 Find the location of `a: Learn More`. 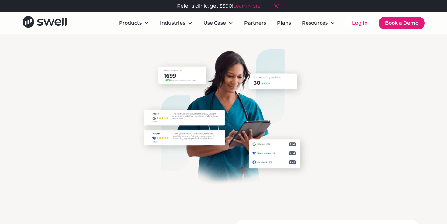

a: Learn More is located at coordinates (247, 6).